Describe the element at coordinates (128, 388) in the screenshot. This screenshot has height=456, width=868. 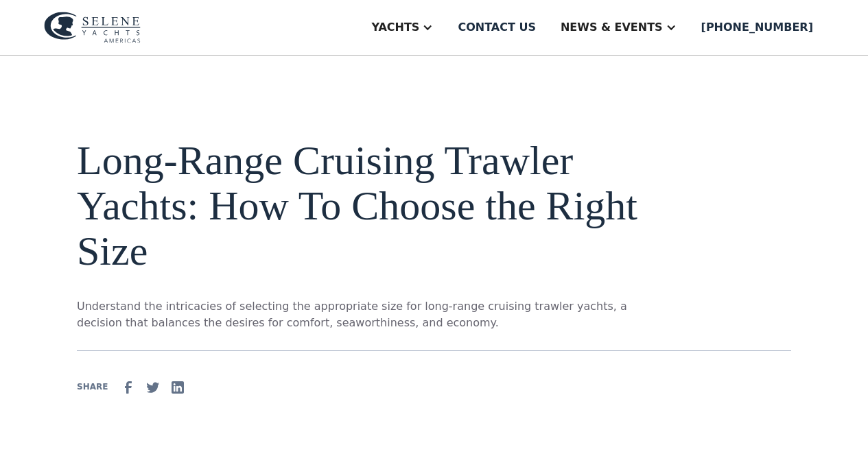
I see `img: facebook` at that location.